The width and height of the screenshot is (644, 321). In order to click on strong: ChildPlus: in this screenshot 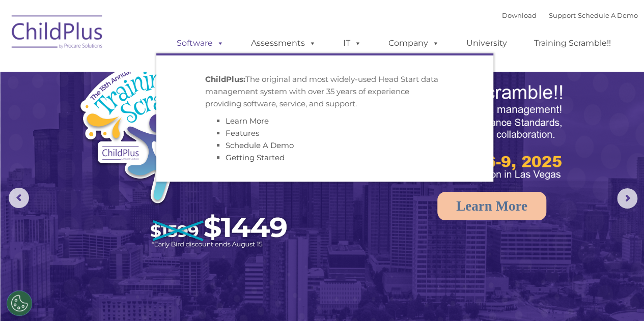, I will do `click(225, 79)`.